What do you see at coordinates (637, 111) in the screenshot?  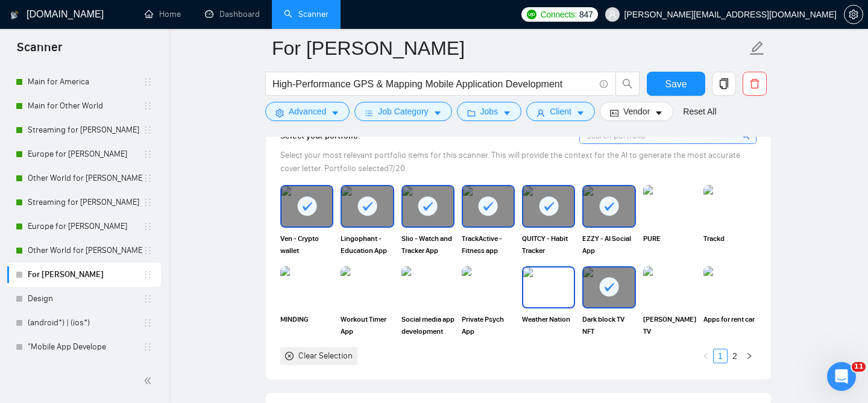 I see `span: Vendor` at bounding box center [637, 111].